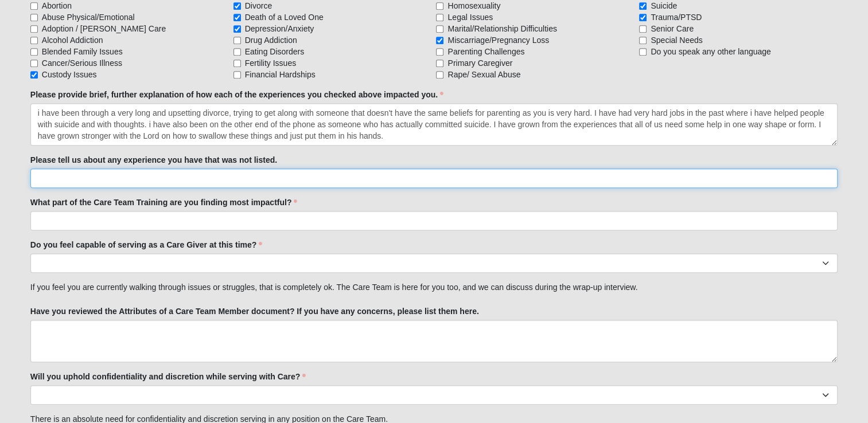 The image size is (868, 423). What do you see at coordinates (642, 29) in the screenshot?
I see `input: Senior Care` at bounding box center [642, 29].